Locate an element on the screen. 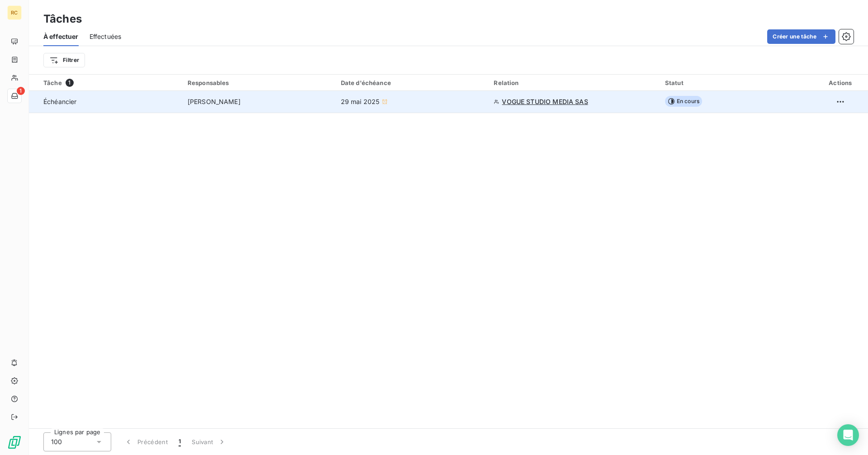  div: Relation is located at coordinates (574, 83).